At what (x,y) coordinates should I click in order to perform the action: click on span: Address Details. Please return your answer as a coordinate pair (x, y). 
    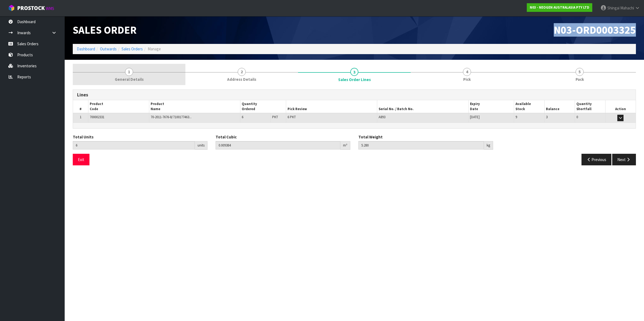
    Looking at the image, I should click on (242, 79).